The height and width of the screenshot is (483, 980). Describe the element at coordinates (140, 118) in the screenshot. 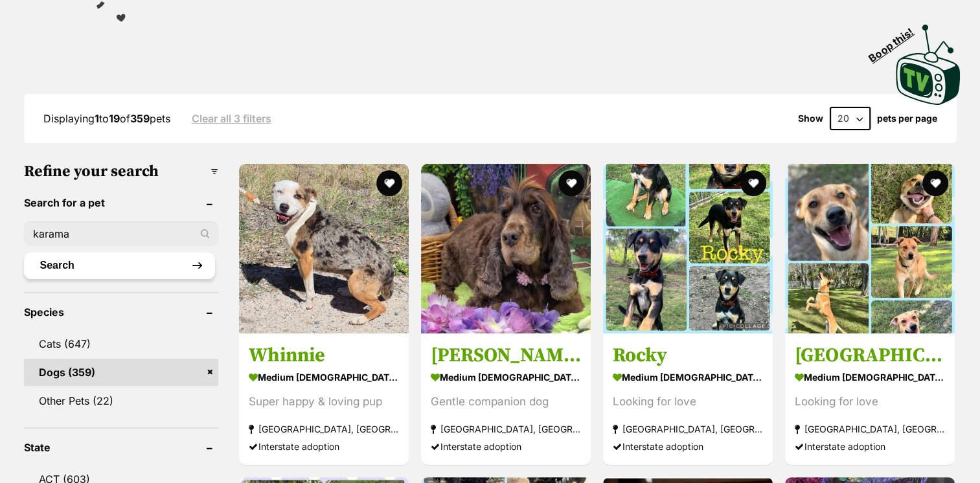

I see `strong: 359` at that location.